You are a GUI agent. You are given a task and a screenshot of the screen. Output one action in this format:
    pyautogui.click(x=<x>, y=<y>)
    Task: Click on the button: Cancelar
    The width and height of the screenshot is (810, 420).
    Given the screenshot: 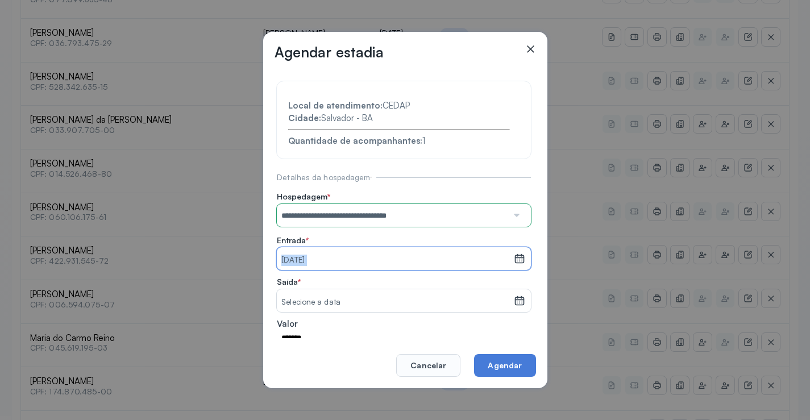 What is the action you would take?
    pyautogui.click(x=428, y=366)
    